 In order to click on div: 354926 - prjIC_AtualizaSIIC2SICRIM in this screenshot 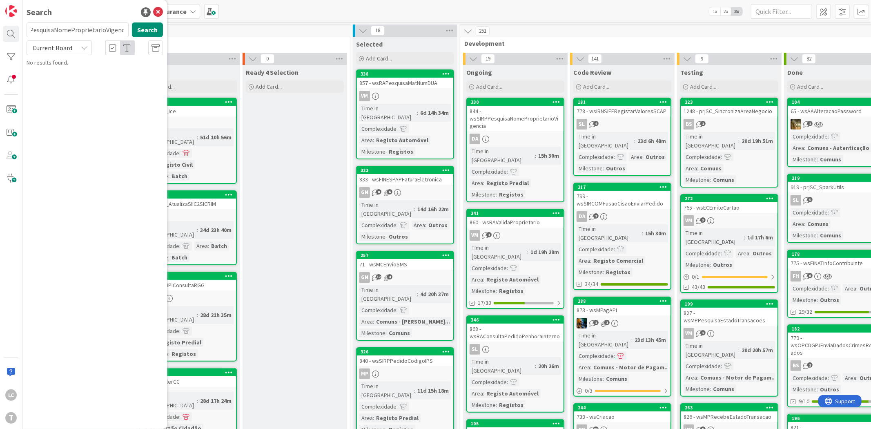, I will do `click(188, 200)`.